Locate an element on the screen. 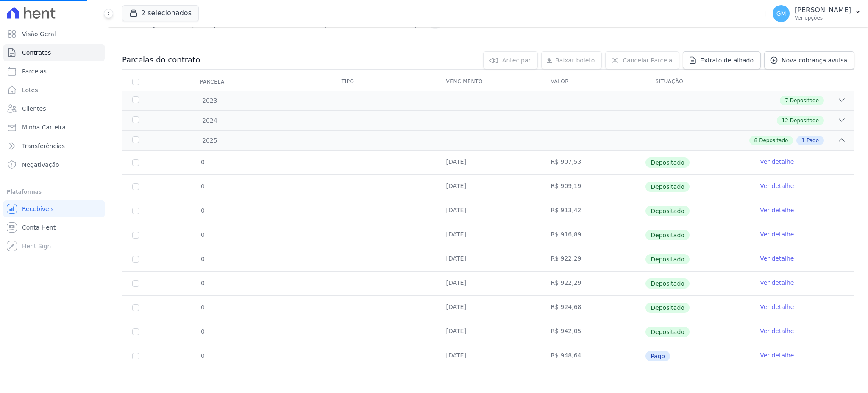 Image resolution: width=868 pixels, height=393 pixels. td: R$ 924,68 is located at coordinates (592, 308).